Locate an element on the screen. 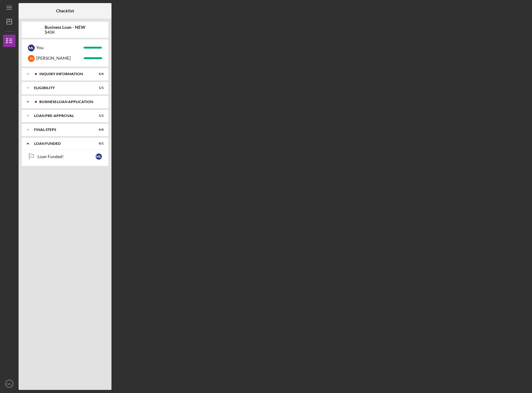  div: BUSINESS LOAN APPLICATION is located at coordinates (70, 102).